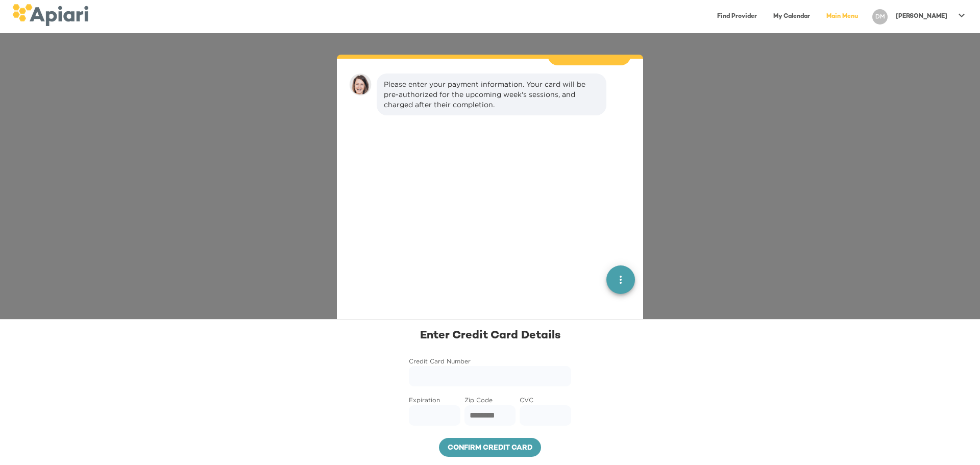 This screenshot has width=980, height=465. I want to click on input: Zip Code, so click(490, 416).